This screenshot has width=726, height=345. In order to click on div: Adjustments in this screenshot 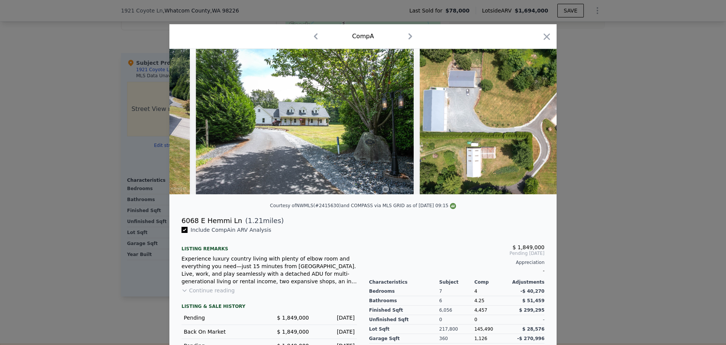, I will do `click(527, 282)`.